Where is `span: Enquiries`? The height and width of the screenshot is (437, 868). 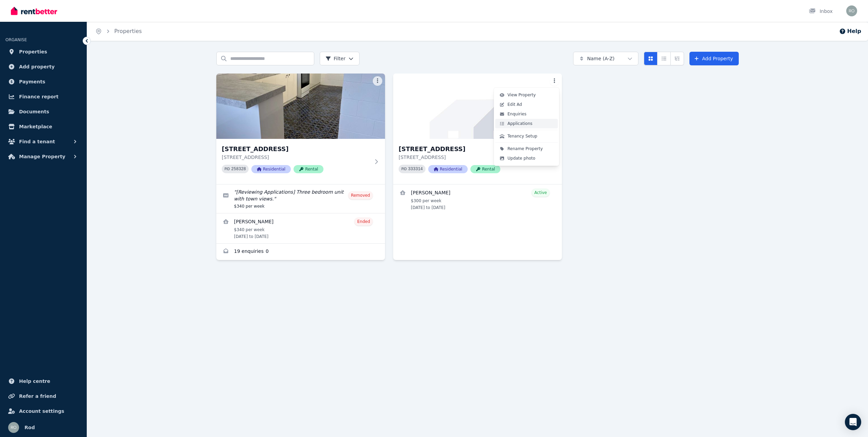
span: Enquiries is located at coordinates (517, 114).